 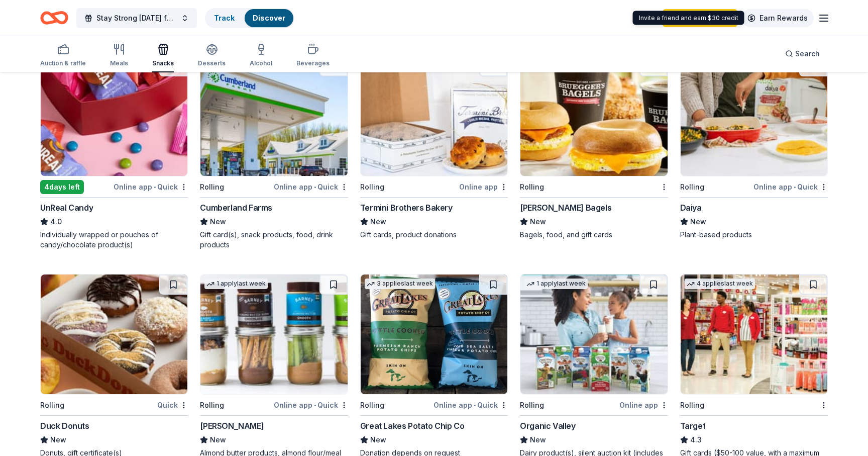 What do you see at coordinates (56, 222) in the screenshot?
I see `span: 4.0` at bounding box center [56, 222].